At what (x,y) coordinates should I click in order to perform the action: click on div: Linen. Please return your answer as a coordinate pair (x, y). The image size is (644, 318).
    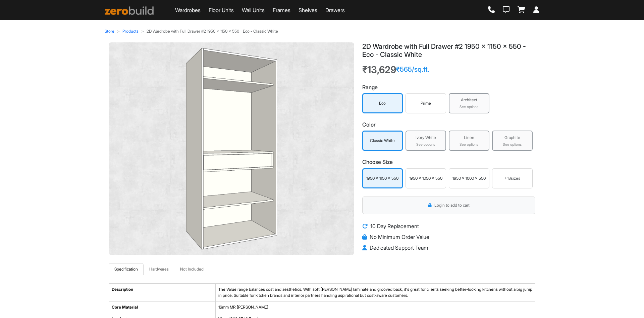
    Looking at the image, I should click on (470, 138).